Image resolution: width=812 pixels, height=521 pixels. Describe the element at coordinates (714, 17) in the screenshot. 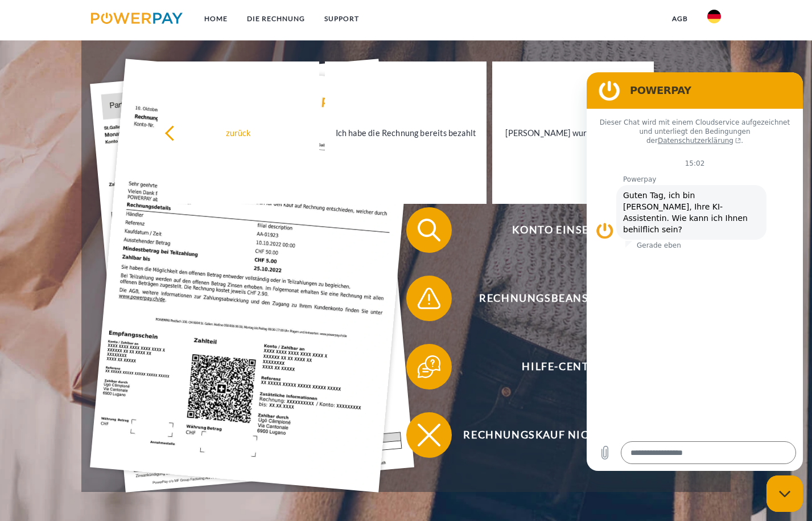

I see `img: de` at that location.